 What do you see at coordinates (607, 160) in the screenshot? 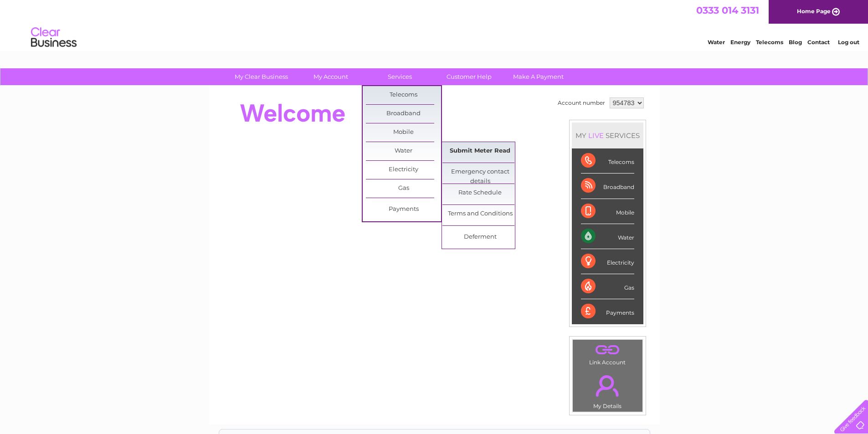
I see `div: Telecoms` at bounding box center [607, 160].